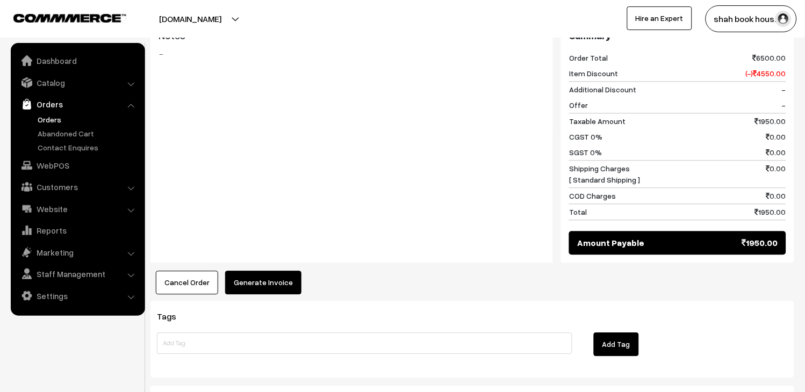 The height and width of the screenshot is (392, 805). Describe the element at coordinates (77, 166) in the screenshot. I see `a: WebPOS` at that location.